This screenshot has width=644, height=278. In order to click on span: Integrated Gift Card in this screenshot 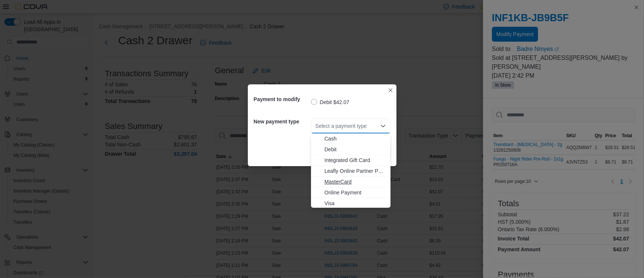, I will do `click(355, 160)`.